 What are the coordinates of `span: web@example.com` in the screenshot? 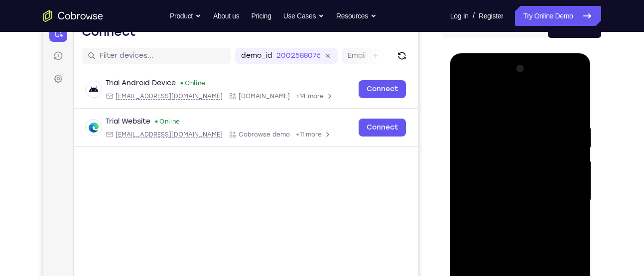 It's located at (126, 117).